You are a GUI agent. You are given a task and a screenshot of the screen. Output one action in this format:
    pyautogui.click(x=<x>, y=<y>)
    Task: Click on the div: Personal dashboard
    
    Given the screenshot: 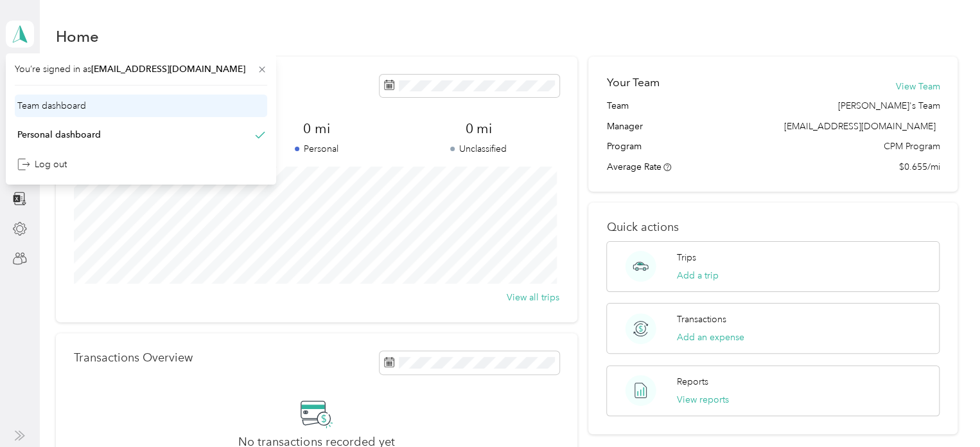 What is the action you would take?
    pyautogui.click(x=59, y=135)
    